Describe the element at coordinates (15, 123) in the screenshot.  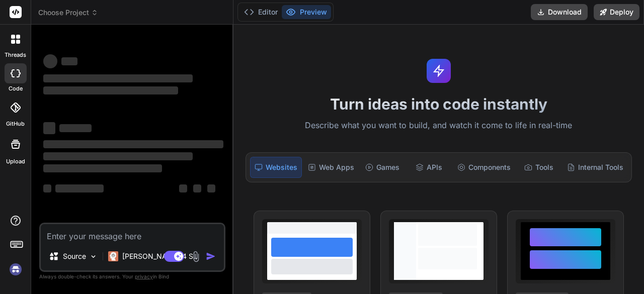
I see `label: GitHub` at that location.